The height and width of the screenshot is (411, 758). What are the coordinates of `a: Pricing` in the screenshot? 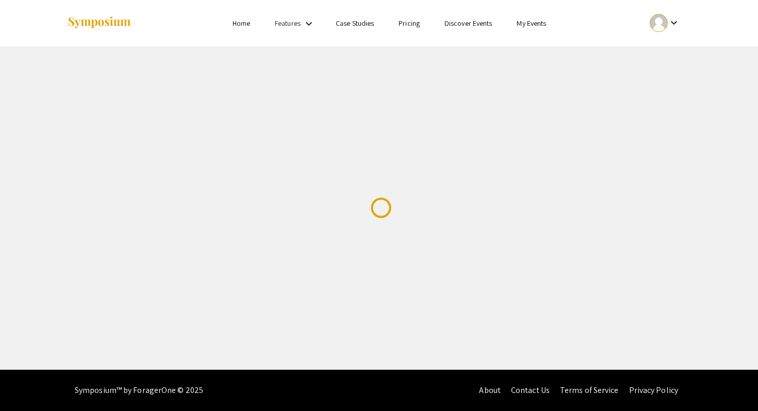 It's located at (409, 23).